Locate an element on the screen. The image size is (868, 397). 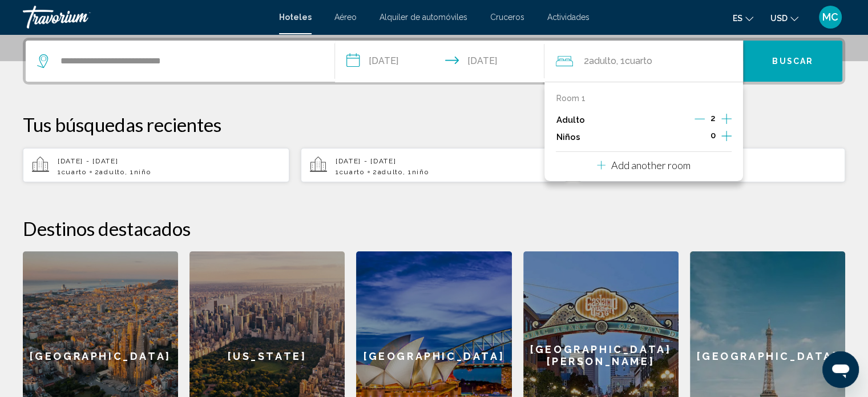
button: Decrement adults is located at coordinates (700, 120).